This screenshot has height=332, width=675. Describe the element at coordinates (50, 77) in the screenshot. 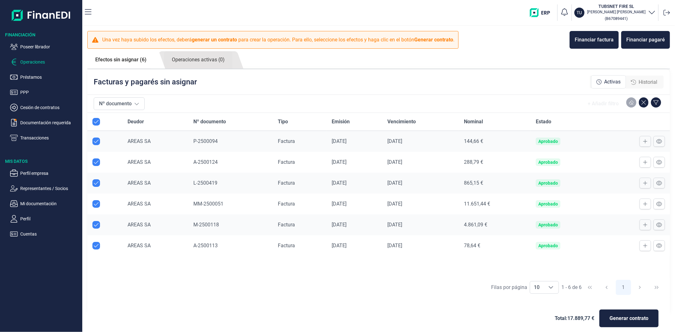

I see `p: Préstamos` at that location.